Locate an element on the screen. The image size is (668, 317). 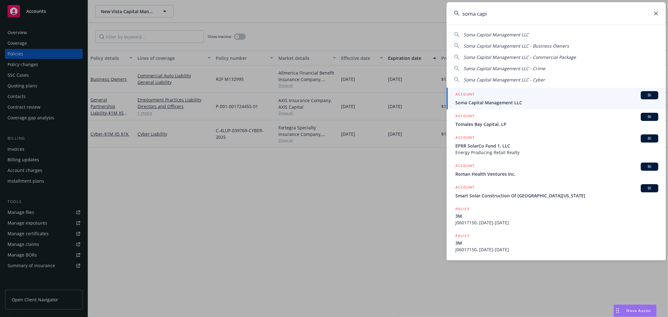
span: Nova Assist is located at coordinates (639, 310).